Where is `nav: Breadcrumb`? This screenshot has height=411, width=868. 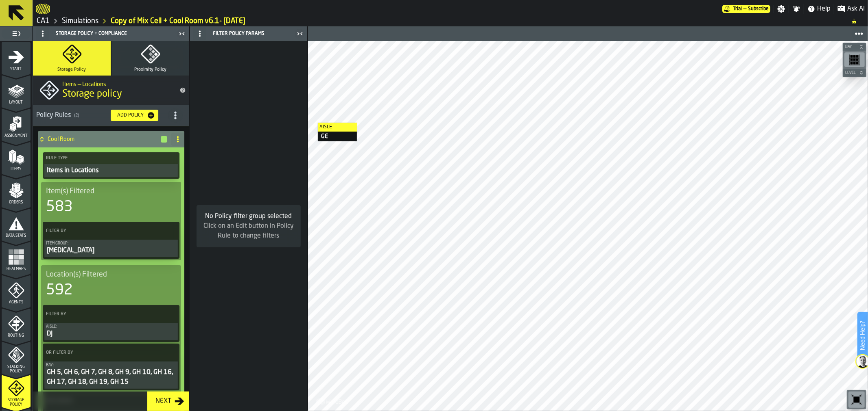
nav: Breadcrumb is located at coordinates (450, 21).